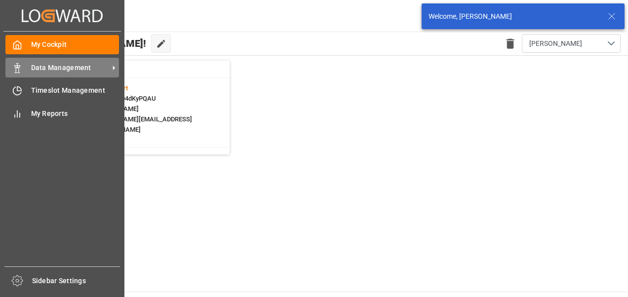 This screenshot has width=628, height=297. I want to click on button: open menu, so click(571, 43).